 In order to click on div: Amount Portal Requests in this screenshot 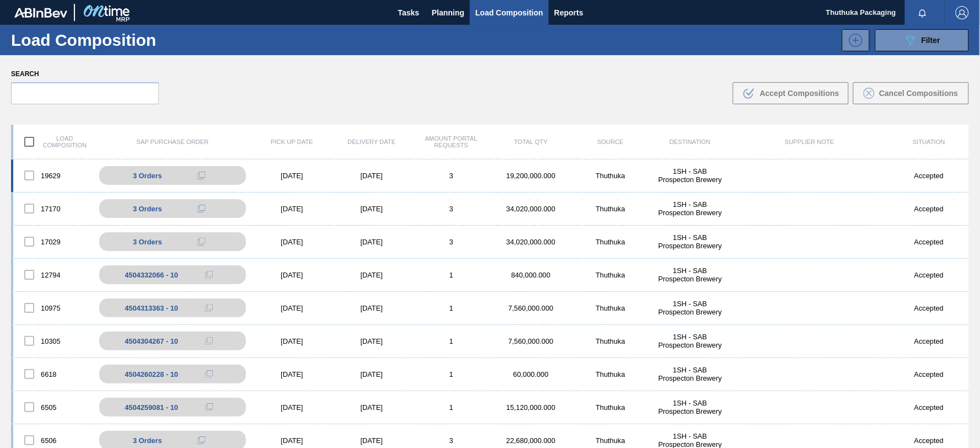, I will do `click(451, 142)`.